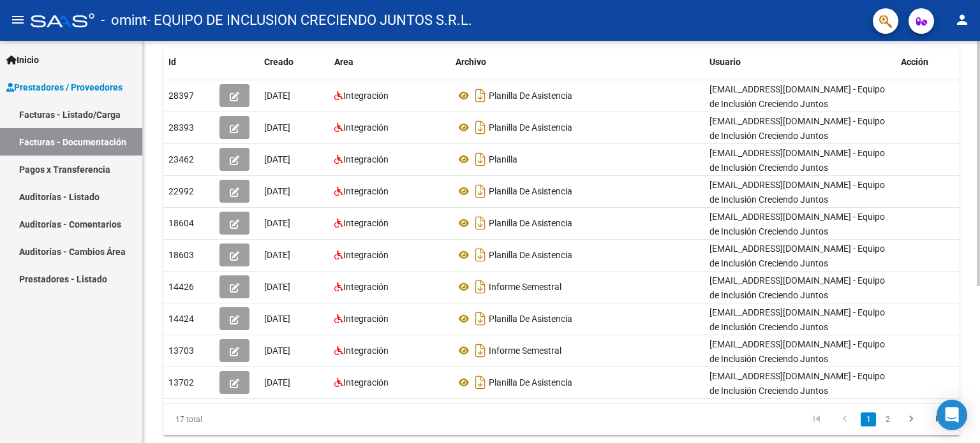 The height and width of the screenshot is (443, 980). I want to click on div: 17 total, so click(242, 419).